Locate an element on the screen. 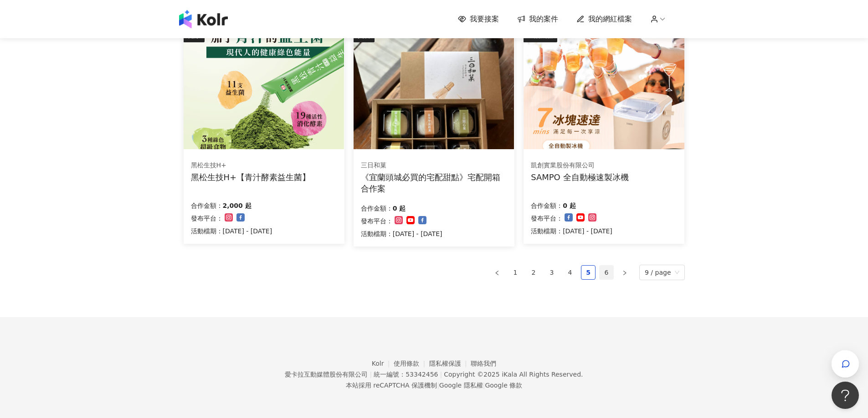 The image size is (868, 418). div: 愛卡拉互動媒體股份有限公司 is located at coordinates (326, 374).